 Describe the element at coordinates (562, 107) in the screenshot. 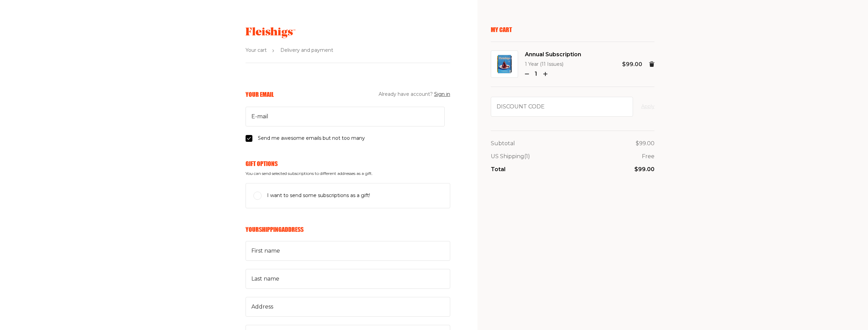

I see `input: Discount code` at that location.